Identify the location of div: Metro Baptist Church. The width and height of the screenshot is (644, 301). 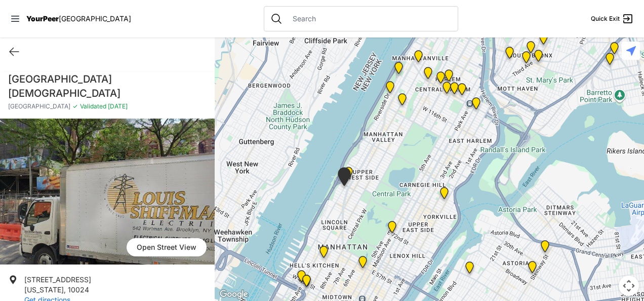
(306, 283).